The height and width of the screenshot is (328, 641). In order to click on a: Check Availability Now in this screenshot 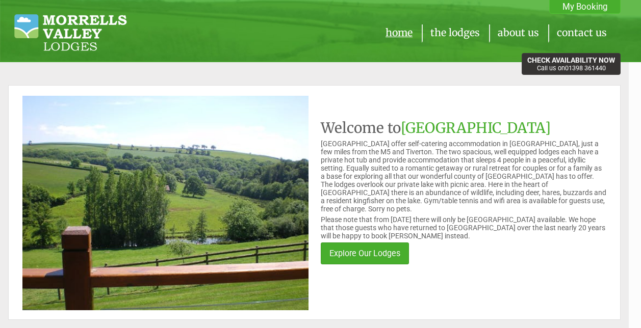, I will do `click(571, 60)`.